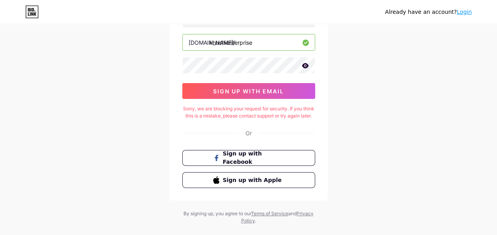  I want to click on div: Or, so click(249, 133).